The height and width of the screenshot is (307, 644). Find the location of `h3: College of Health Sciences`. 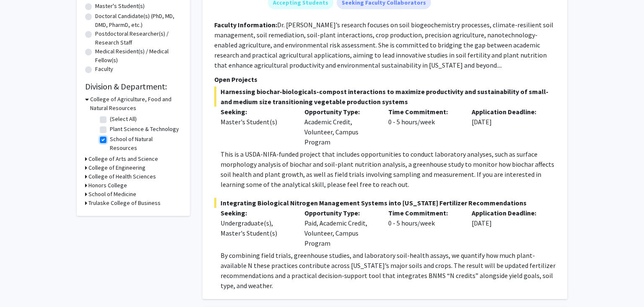

h3: College of Health Sciences is located at coordinates (122, 176).